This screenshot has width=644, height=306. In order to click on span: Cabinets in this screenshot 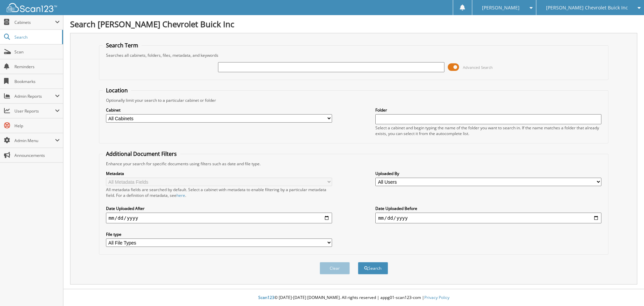, I will do `click(35, 22)`.